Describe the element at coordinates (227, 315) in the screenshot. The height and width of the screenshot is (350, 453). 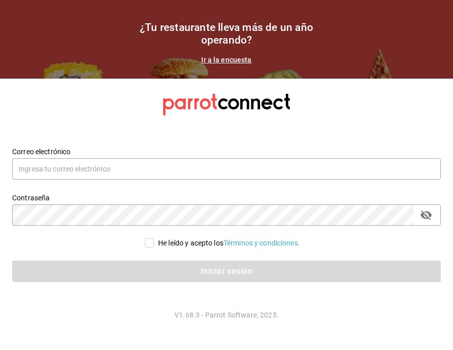
I see `p: V1.68.3 - Parrot Software, 2025.` at that location.